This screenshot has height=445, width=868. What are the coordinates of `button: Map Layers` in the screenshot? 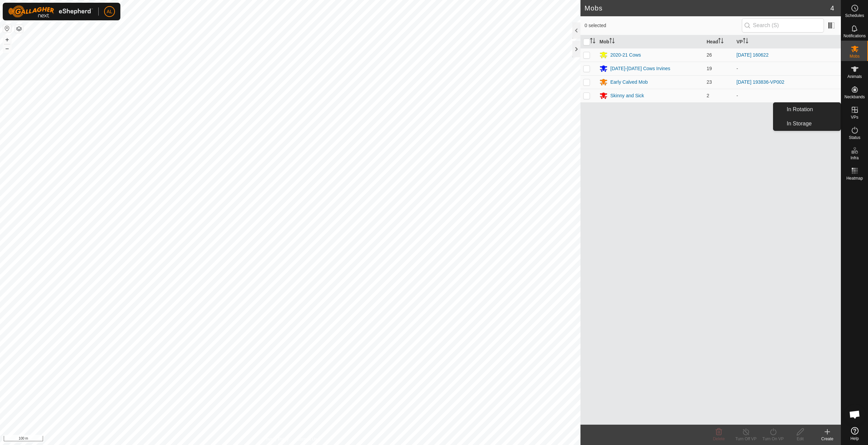 It's located at (19, 29).